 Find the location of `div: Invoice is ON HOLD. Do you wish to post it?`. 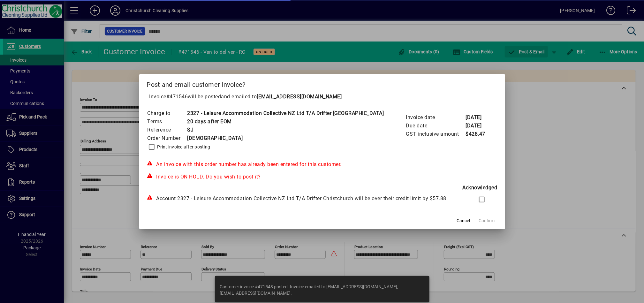

div: Invoice is ON HOLD. Do you wish to post it? is located at coordinates (322, 177).